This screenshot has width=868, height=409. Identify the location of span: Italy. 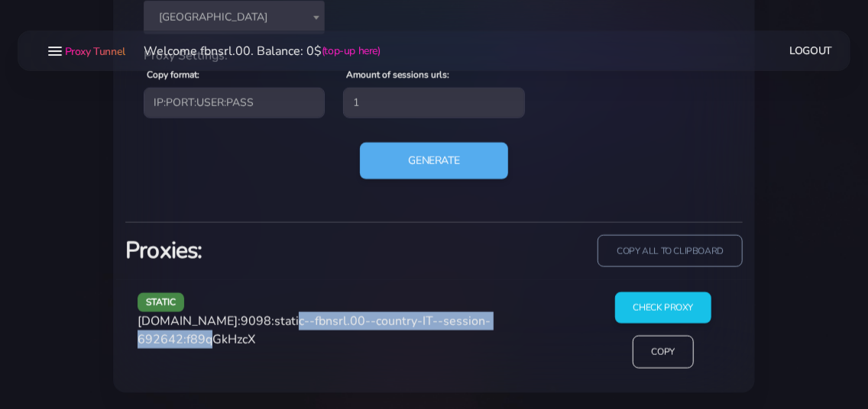
(234, 18).